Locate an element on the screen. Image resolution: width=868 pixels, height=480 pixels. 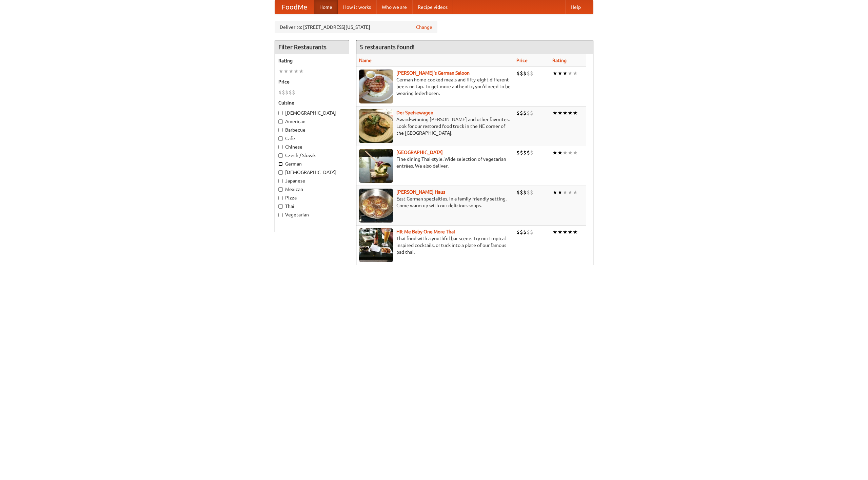
p: East German specialties, in a family-friendly setting. Come warm up with our delicious soups. is located at coordinates (435, 202).